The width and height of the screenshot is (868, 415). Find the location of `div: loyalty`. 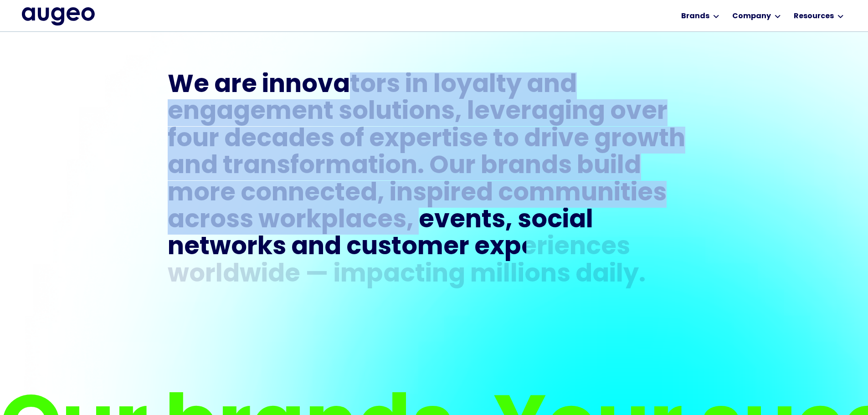

div: loyalty is located at coordinates (478, 86).